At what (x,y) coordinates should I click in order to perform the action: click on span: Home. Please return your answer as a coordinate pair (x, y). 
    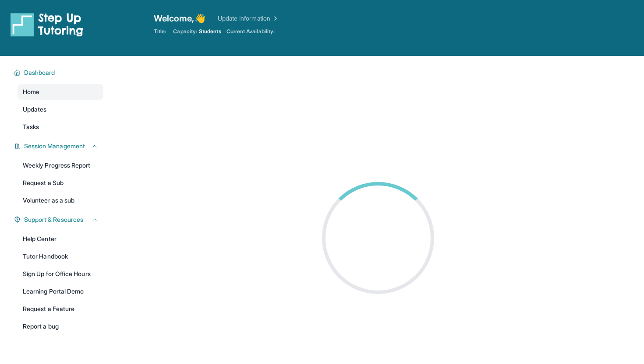
    Looking at the image, I should click on (31, 92).